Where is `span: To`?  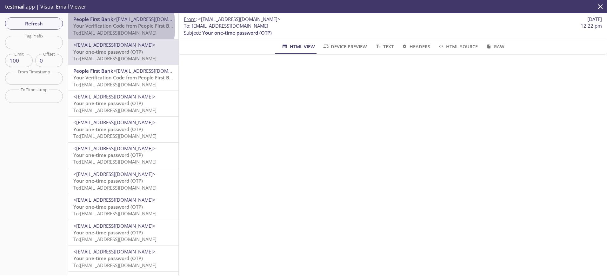 span: To is located at coordinates (186, 26).